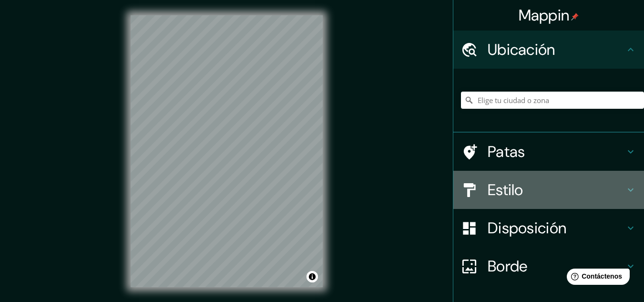 Image resolution: width=644 pixels, height=302 pixels. What do you see at coordinates (549, 50) in the screenshot?
I see `div: Ubicación` at bounding box center [549, 50].